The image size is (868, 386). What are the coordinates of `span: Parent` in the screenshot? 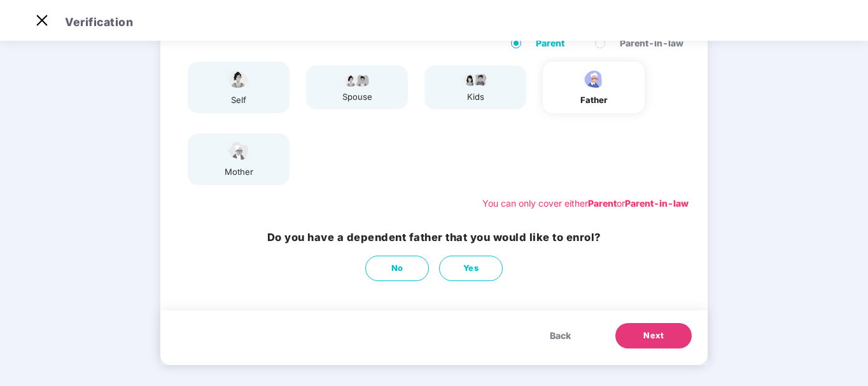 It's located at (550, 43).